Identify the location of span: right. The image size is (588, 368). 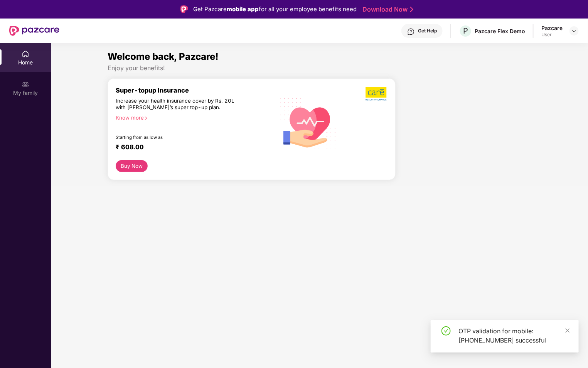
(146, 118).